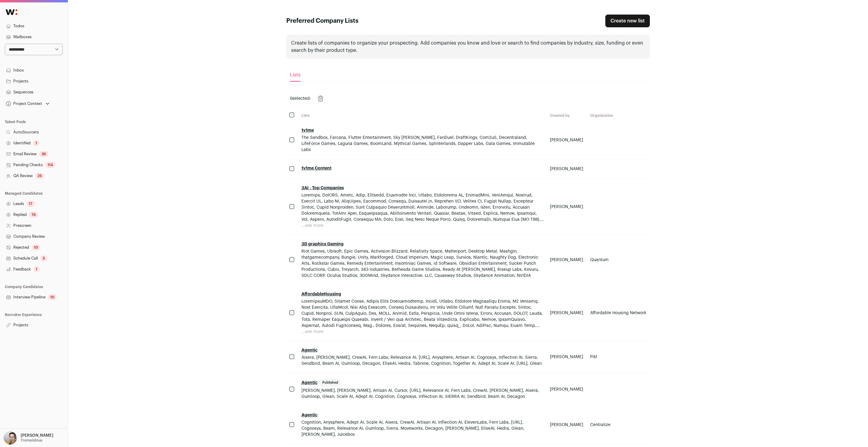 The image size is (868, 447). What do you see at coordinates (33, 214) in the screenshot?
I see `div: 74` at bounding box center [33, 214].